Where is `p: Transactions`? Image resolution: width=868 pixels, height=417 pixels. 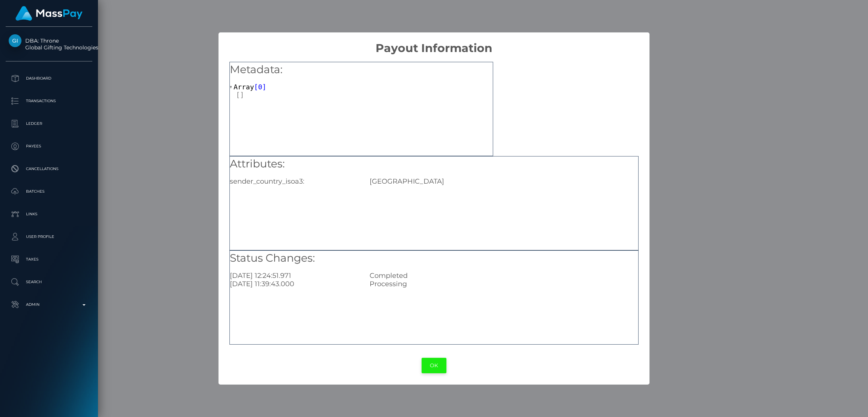 p: Transactions is located at coordinates (49, 101).